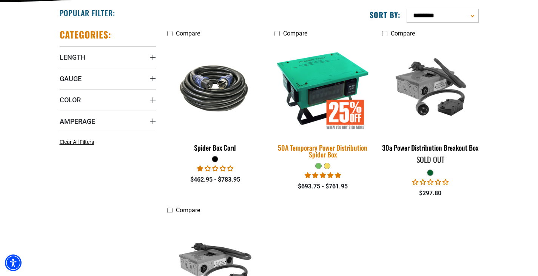 The height and width of the screenshot is (276, 538). I want to click on summary: Length, so click(108, 57).